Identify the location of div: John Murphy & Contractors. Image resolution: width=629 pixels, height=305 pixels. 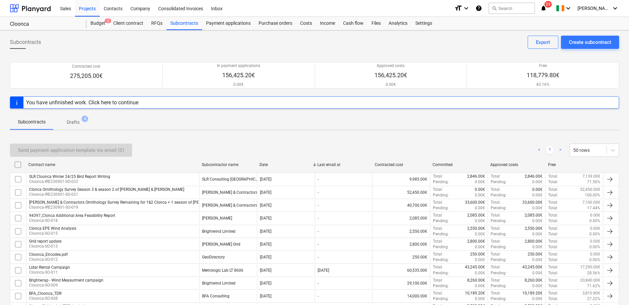
(230, 193).